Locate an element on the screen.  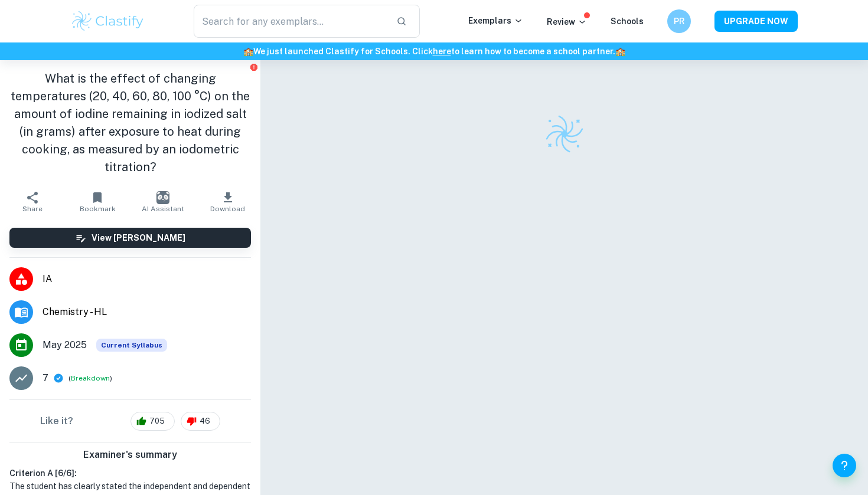
span: IA is located at coordinates (146, 279).